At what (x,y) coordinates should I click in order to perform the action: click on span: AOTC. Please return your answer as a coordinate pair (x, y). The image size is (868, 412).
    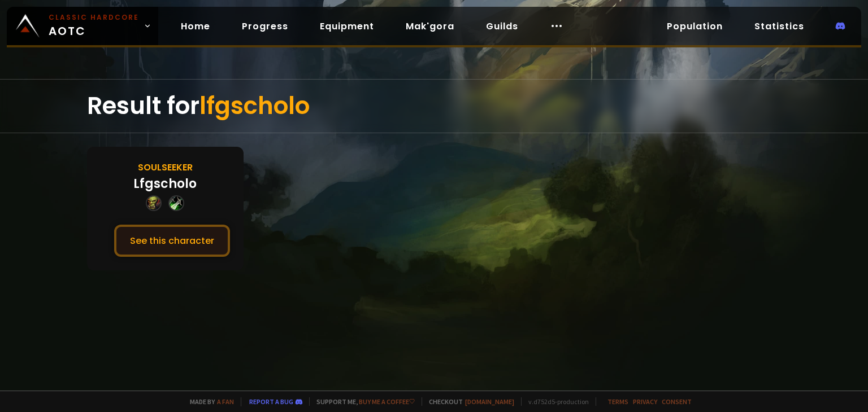
    Looking at the image, I should click on (94, 26).